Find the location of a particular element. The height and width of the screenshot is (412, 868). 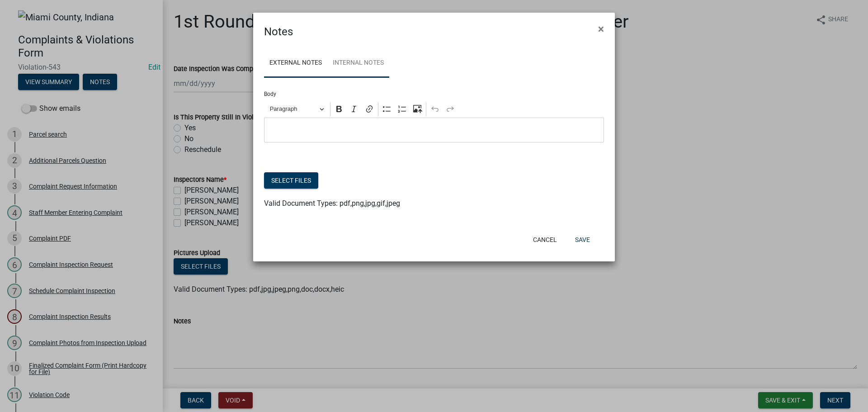

span: Paragraph is located at coordinates (293, 109).